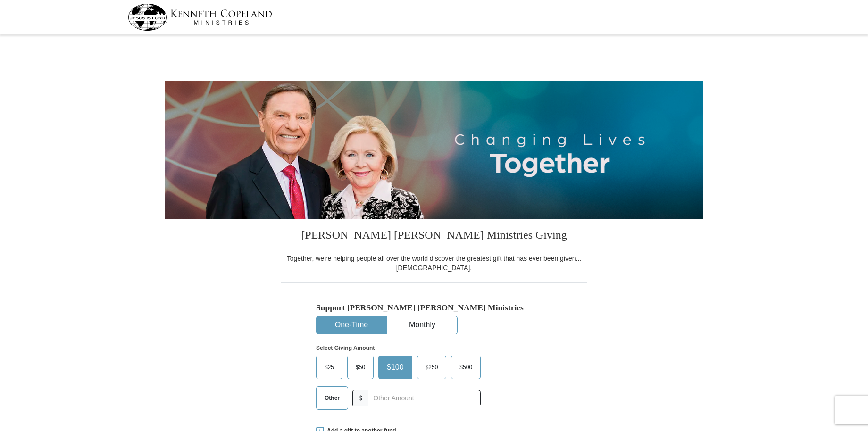 The height and width of the screenshot is (431, 868). I want to click on span: $100, so click(395, 367).